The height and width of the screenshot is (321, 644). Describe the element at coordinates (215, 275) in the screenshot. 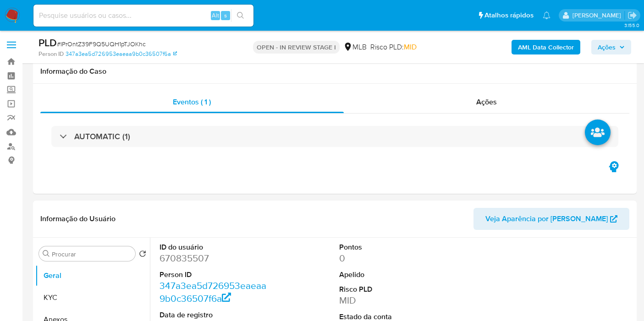

I see `dt: Person ID` at that location.